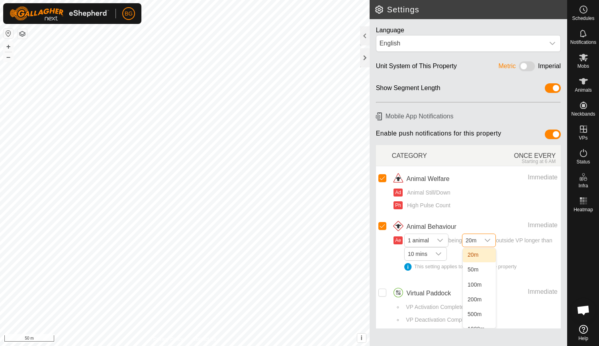 This screenshot has height=346, width=599. What do you see at coordinates (428, 179) in the screenshot?
I see `span: Animal Welfare` at bounding box center [428, 179].